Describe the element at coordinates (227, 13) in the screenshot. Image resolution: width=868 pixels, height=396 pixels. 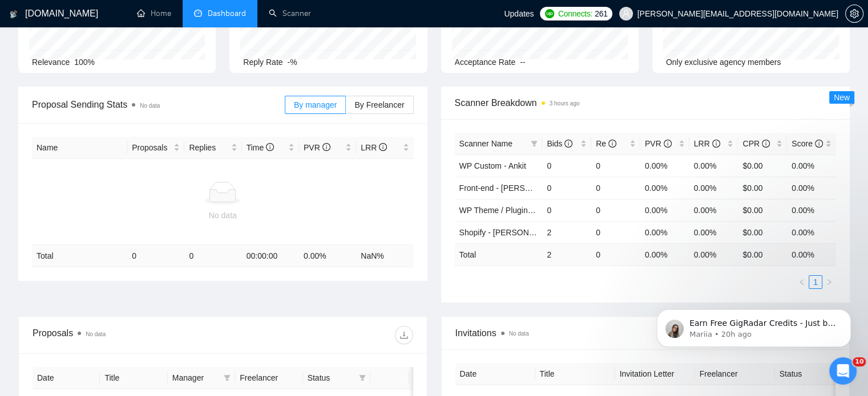
I see `span: Dashboard` at that location.